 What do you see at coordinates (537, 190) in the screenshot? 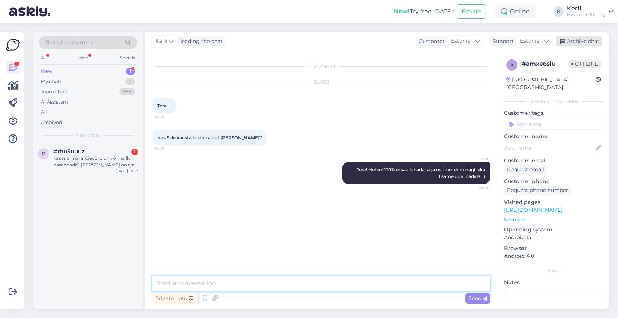
I see `div: Request phone number` at bounding box center [537, 190].